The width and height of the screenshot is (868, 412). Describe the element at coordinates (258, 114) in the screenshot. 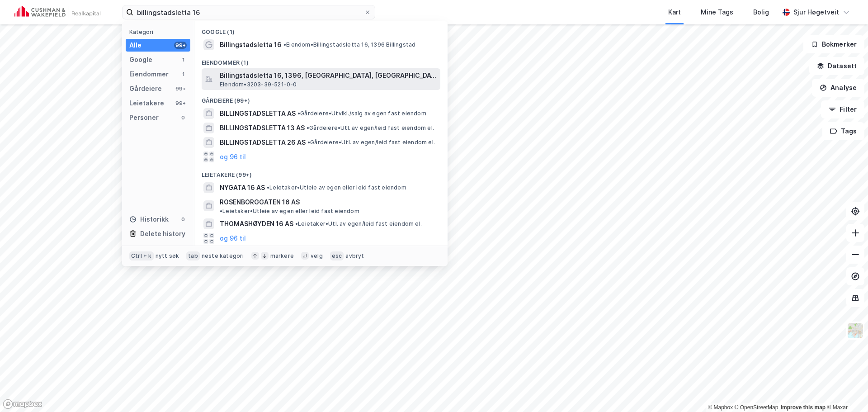

I see `span: BILLINGSTADSLETTA AS` at that location.